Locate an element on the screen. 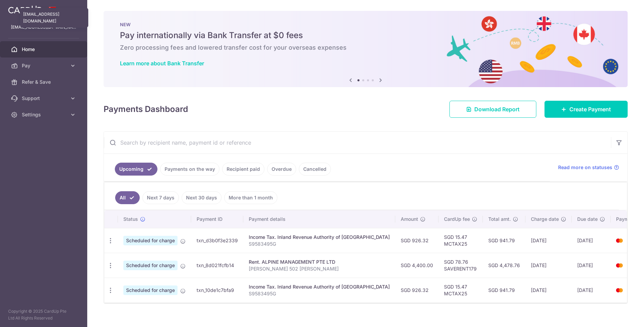 The height and width of the screenshot is (327, 644). a: Download Report is located at coordinates (493, 109).